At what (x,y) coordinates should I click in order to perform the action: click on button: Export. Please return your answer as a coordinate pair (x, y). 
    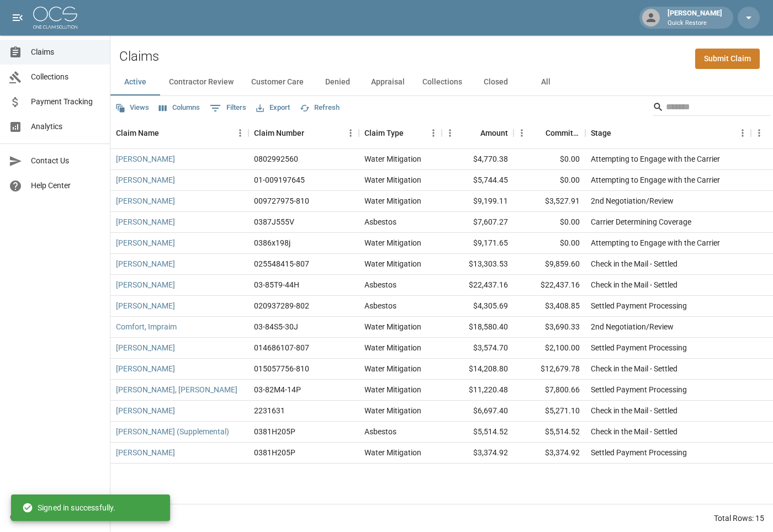
    Looking at the image, I should click on (273, 108).